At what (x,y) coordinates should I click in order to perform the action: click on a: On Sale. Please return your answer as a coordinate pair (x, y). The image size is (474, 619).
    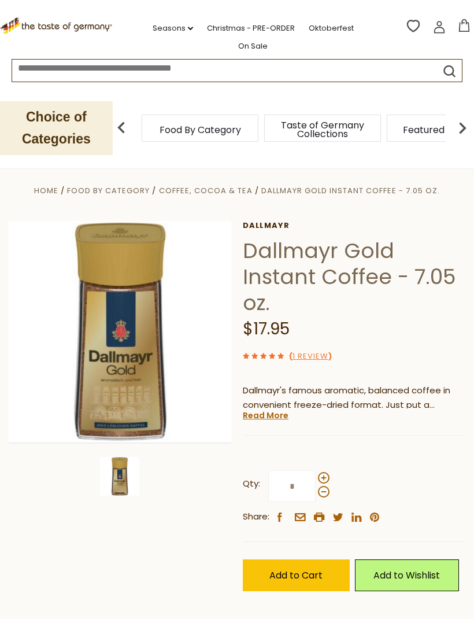
    Looking at the image, I should click on (253, 46).